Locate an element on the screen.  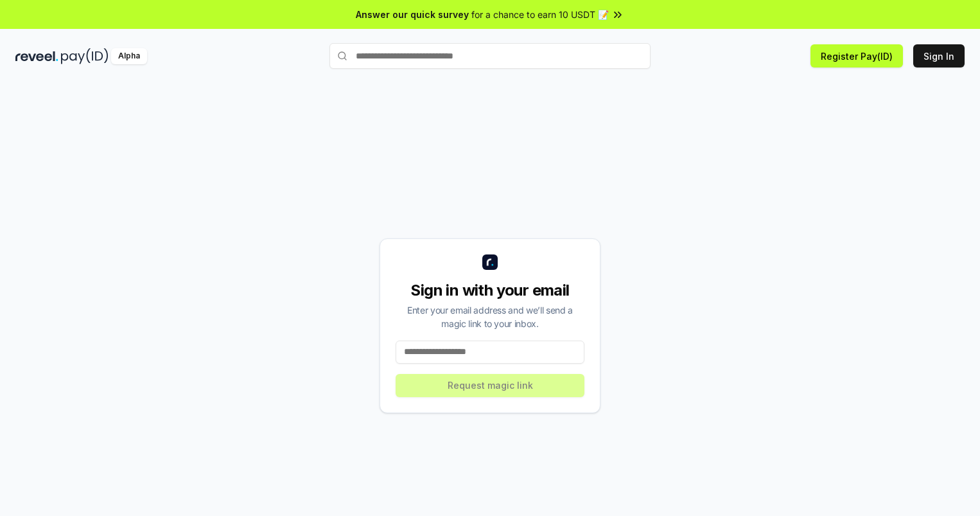
button: Sign In is located at coordinates (939, 56).